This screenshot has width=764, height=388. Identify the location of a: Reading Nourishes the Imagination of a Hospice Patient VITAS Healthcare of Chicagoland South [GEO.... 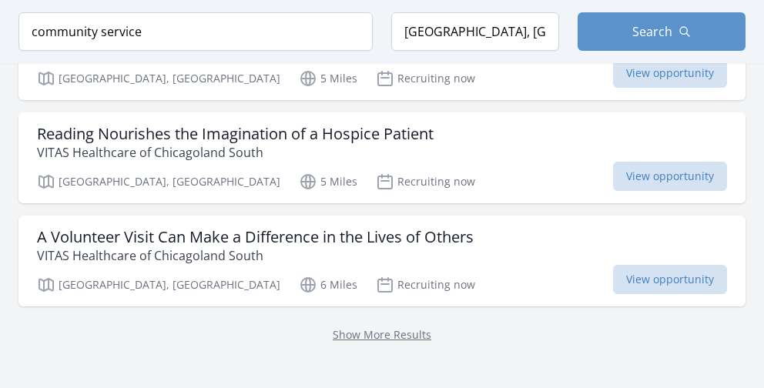
(382, 158).